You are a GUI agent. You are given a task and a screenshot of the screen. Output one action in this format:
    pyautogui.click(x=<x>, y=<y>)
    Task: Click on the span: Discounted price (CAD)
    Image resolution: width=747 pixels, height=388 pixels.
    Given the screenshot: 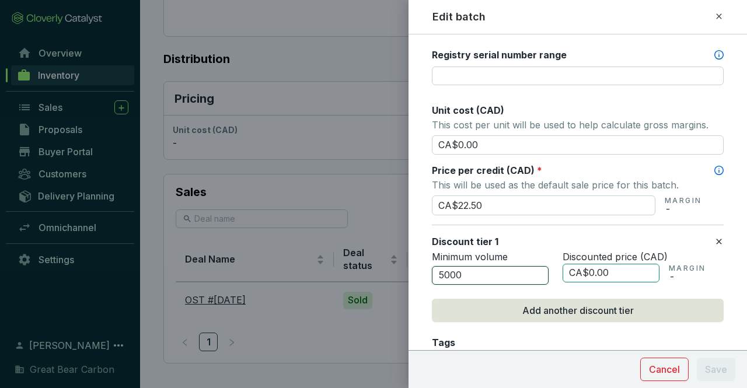 What is the action you would take?
    pyautogui.click(x=615, y=257)
    